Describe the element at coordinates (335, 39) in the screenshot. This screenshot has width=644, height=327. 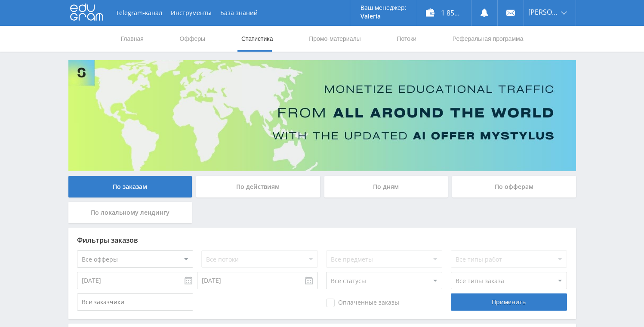
I see `a: Промо-материалы` at that location.